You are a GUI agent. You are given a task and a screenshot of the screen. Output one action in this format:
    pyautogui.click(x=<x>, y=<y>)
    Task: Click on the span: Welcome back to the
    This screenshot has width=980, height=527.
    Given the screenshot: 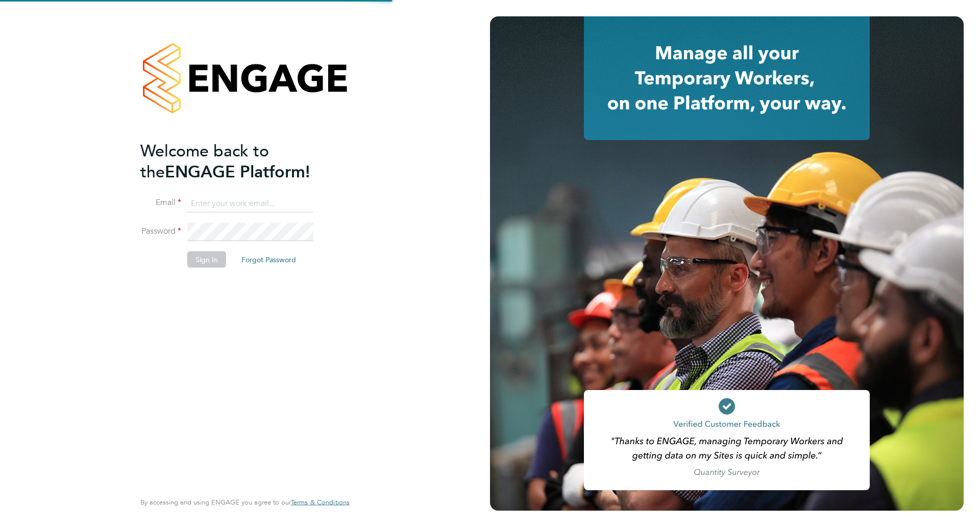 What is the action you would take?
    pyautogui.click(x=205, y=161)
    